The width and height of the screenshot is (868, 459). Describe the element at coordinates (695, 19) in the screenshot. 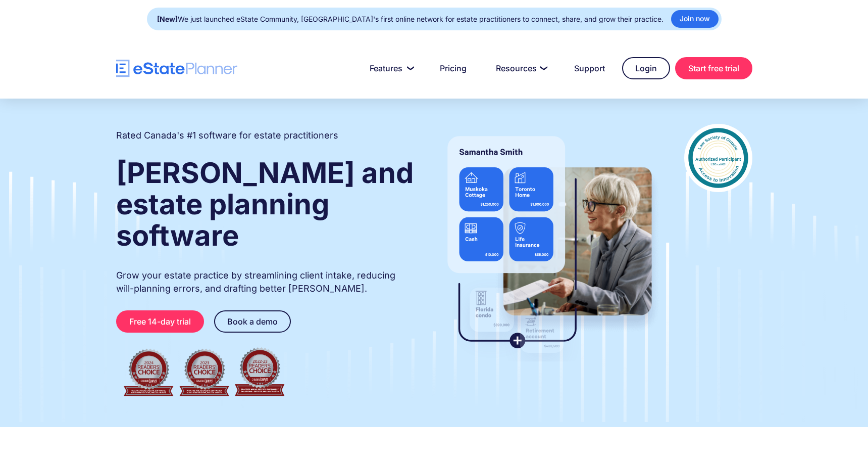

I see `a: Join now` at that location.